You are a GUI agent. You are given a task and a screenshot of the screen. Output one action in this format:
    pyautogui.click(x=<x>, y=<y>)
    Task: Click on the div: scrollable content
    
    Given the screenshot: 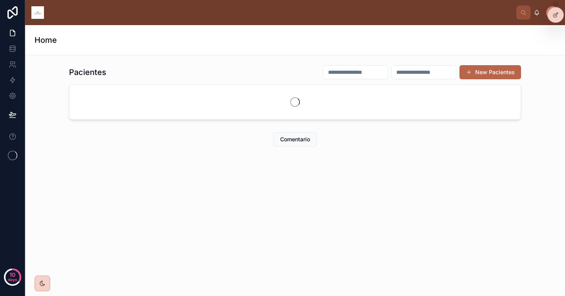 What is the action you would take?
    pyautogui.click(x=283, y=5)
    